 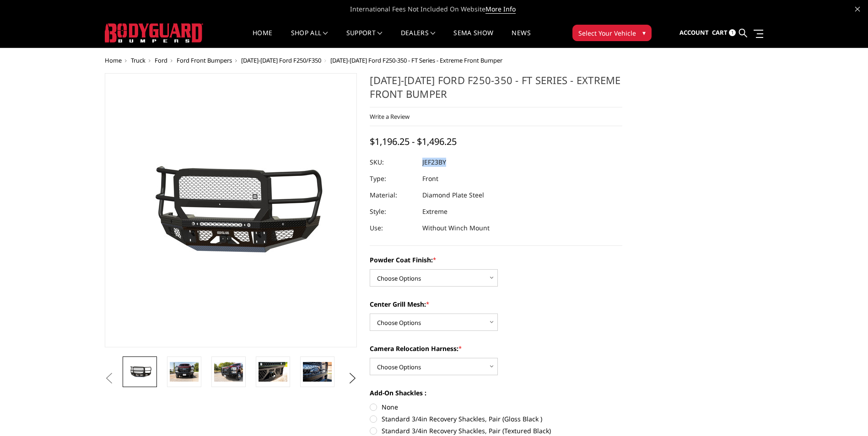 What do you see at coordinates (392, 179) in the screenshot?
I see `dt: Type:` at bounding box center [392, 179].